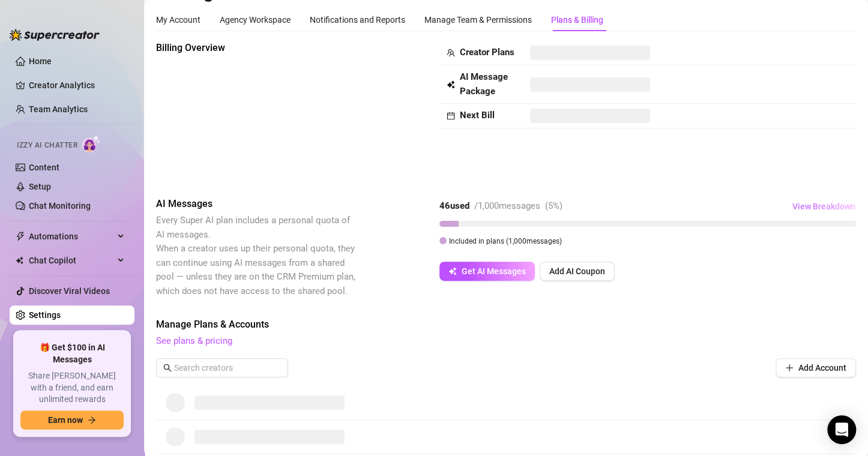 This screenshot has width=868, height=456. I want to click on span: Included in plans ( 1,000 messages), so click(505, 241).